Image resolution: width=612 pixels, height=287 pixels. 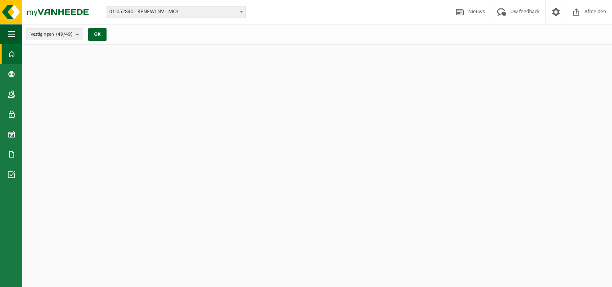 I want to click on count: (49/49), so click(x=64, y=34).